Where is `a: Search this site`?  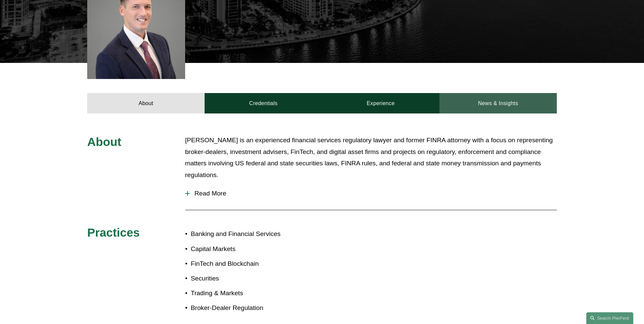
a: Search this site is located at coordinates (609, 318).